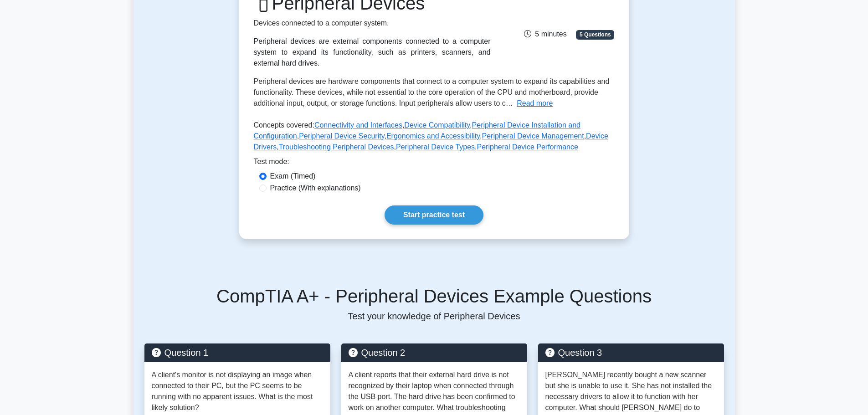  What do you see at coordinates (336, 147) in the screenshot?
I see `a: Troubleshooting Peripheral Devices` at bounding box center [336, 147].